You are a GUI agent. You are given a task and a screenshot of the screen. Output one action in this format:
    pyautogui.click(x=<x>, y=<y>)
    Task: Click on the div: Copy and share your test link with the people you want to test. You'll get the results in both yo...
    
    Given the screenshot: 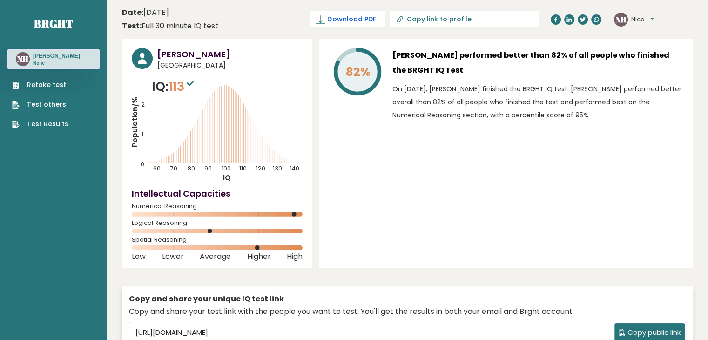 What is the action you would take?
    pyautogui.click(x=407, y=311)
    